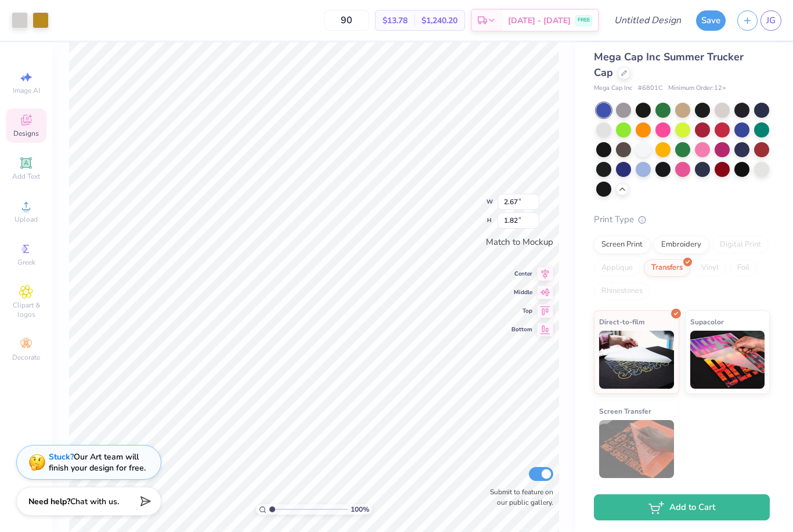  What do you see at coordinates (622, 322) in the screenshot?
I see `span: Direct-to-film` at bounding box center [622, 322].